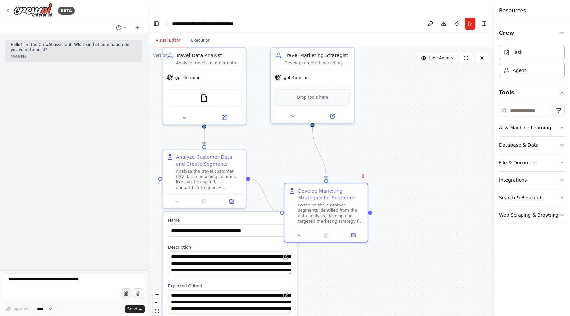 Image resolution: width=570 pixels, height=316 pixels. Describe the element at coordinates (484, 24) in the screenshot. I see `button: Hide right sidebar` at that location.